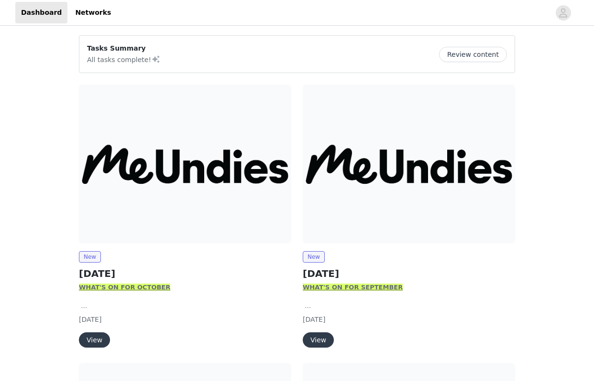  Describe the element at coordinates (128, 287) in the screenshot. I see `strong: HAT'S ON FOR OCTOBER` at that location.